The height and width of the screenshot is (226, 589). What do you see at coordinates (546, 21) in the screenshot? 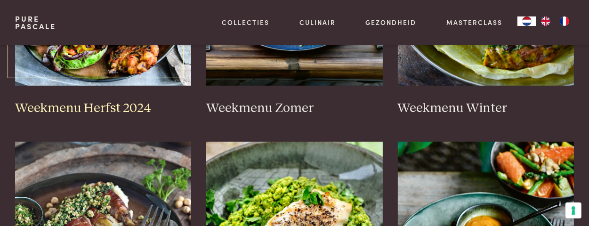
I see `aside: Language selected: Nederlands` at bounding box center [546, 21].